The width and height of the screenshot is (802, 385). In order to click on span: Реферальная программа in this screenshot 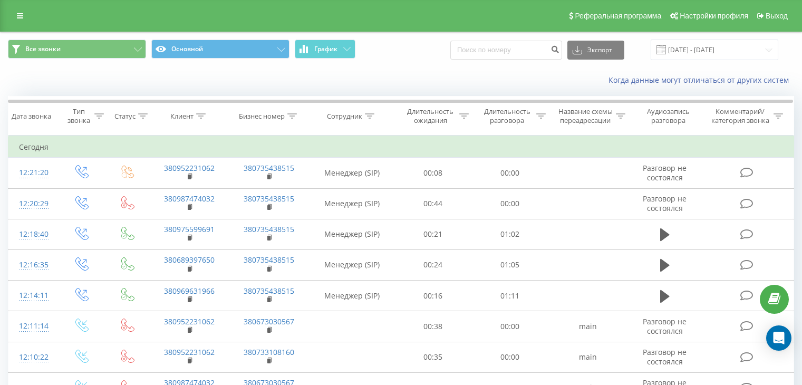, I will do `click(618, 16)`.